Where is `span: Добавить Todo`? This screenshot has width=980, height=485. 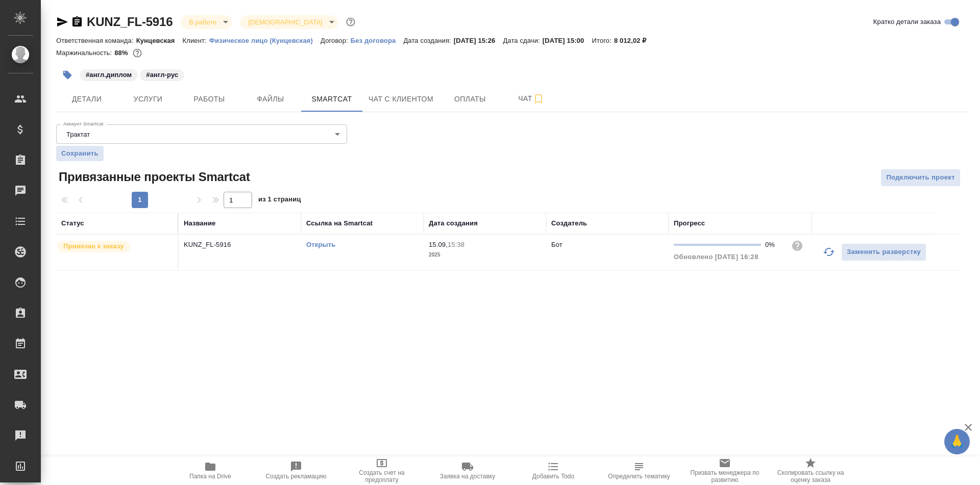 span: Добавить Todo is located at coordinates (553, 477).